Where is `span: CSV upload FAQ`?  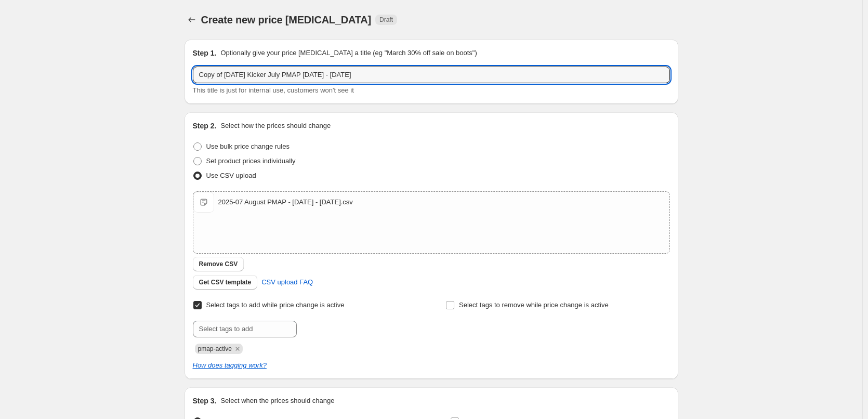
span: CSV upload FAQ is located at coordinates (287, 282).